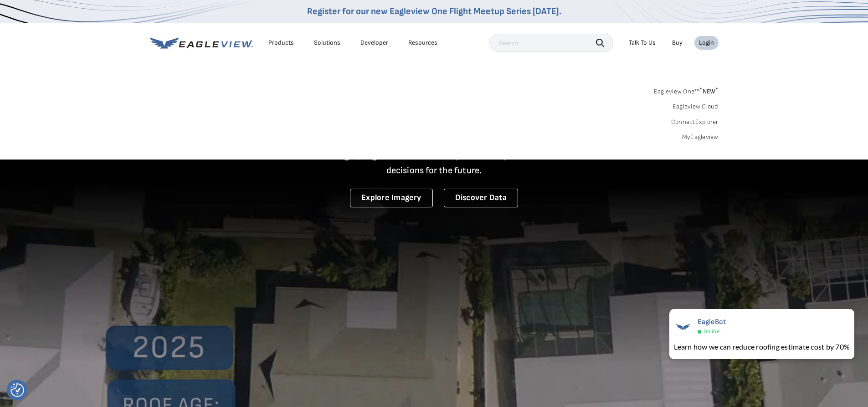 This screenshot has width=868, height=407. What do you see at coordinates (712, 322) in the screenshot?
I see `span: EagleBot` at bounding box center [712, 322].